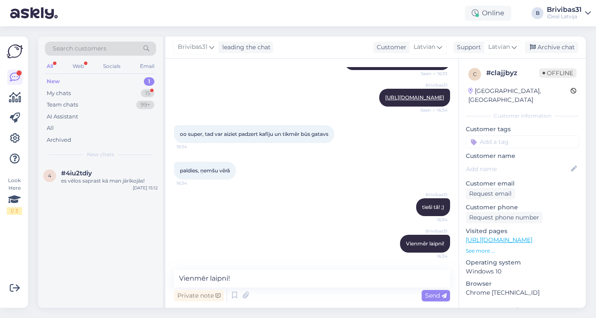 This screenshot has height=318, width=596. Describe the element at coordinates (14, 211) in the screenshot. I see `div: 1 / 3` at that location.